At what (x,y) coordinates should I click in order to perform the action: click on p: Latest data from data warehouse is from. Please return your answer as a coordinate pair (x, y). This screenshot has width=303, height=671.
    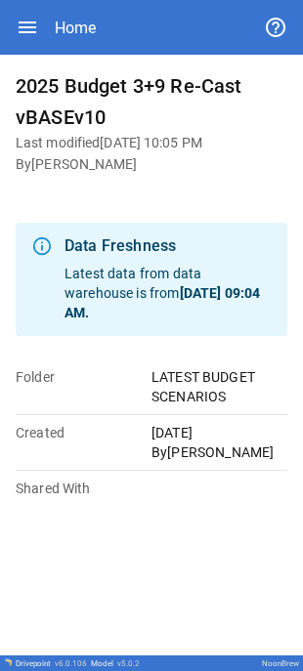
    Looking at the image, I should click on (168, 293).